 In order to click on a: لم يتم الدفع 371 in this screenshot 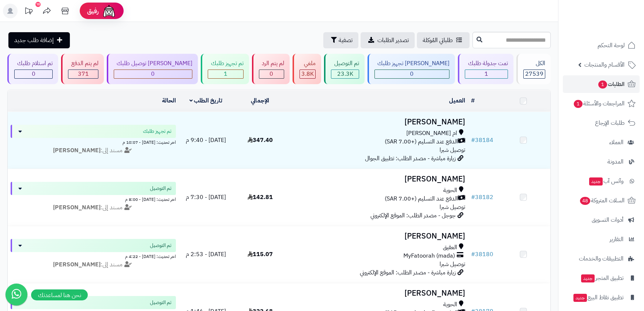, I will do `click(83, 69)`.